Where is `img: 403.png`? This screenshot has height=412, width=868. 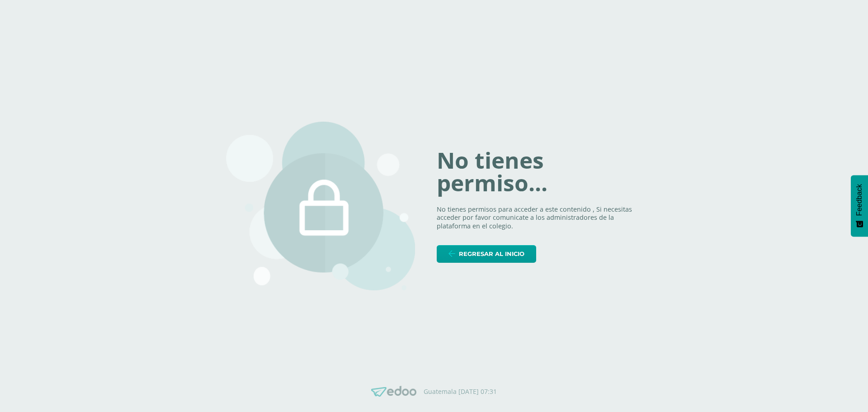 img: 403.png is located at coordinates (321, 206).